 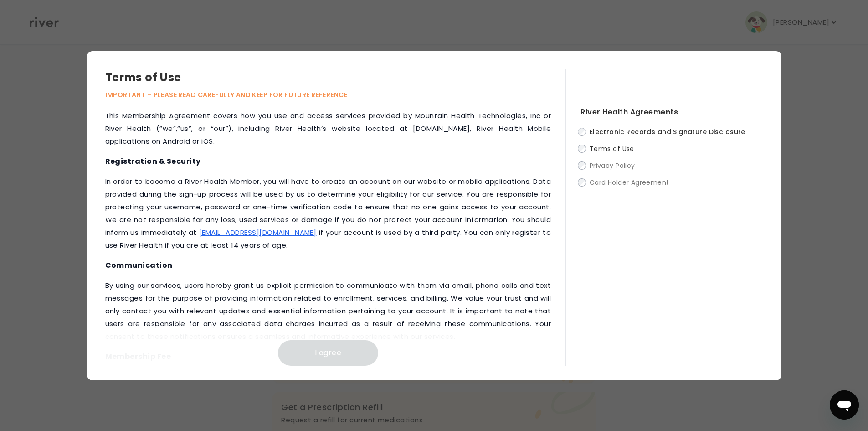 What do you see at coordinates (613, 166) in the screenshot?
I see `span: Privacy Policy` at bounding box center [613, 166].